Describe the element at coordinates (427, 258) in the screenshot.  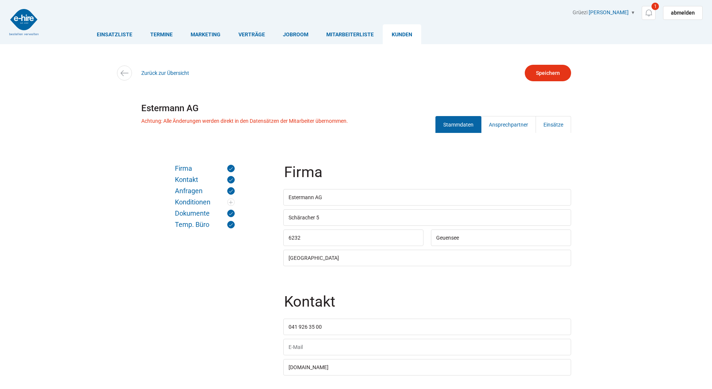
I see `input: Land` at that location.